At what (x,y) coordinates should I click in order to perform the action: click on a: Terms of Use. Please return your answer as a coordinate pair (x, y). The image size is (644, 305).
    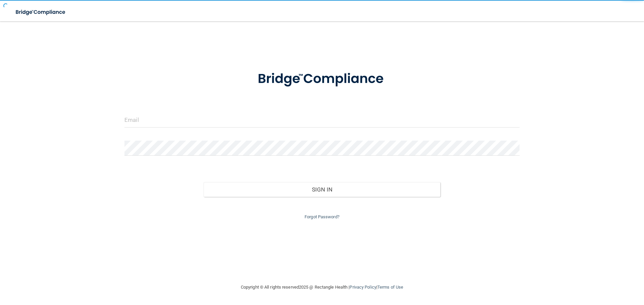
    Looking at the image, I should click on (390, 287).